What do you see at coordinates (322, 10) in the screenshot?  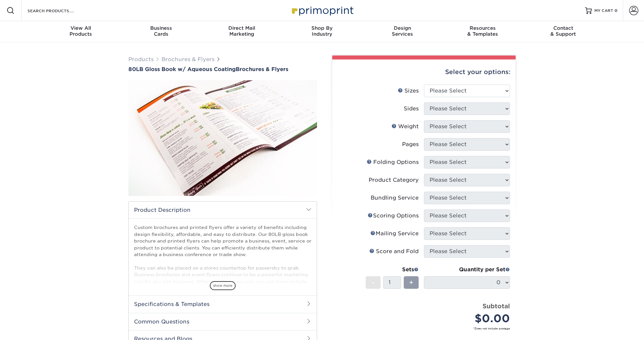 I see `img: Primoprint` at bounding box center [322, 10].